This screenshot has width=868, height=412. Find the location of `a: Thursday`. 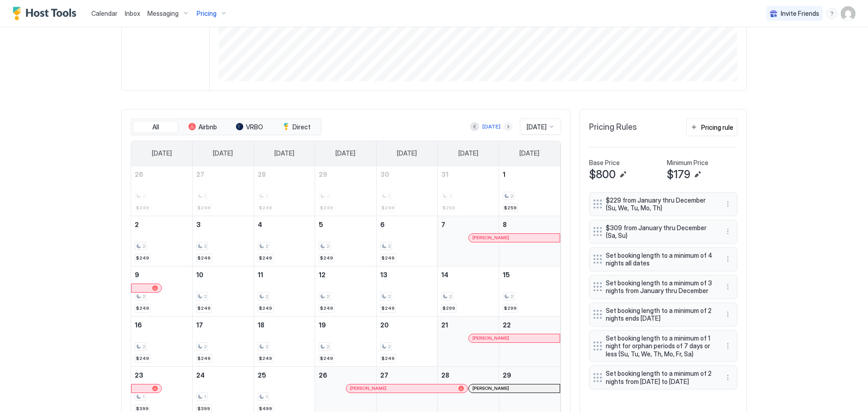

a: Thursday is located at coordinates (407, 154).